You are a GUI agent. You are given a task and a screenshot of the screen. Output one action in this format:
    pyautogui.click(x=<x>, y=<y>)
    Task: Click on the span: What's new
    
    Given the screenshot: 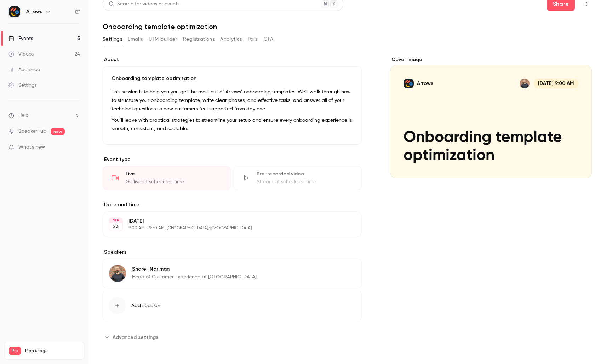 What is the action you would take?
    pyautogui.click(x=32, y=147)
    